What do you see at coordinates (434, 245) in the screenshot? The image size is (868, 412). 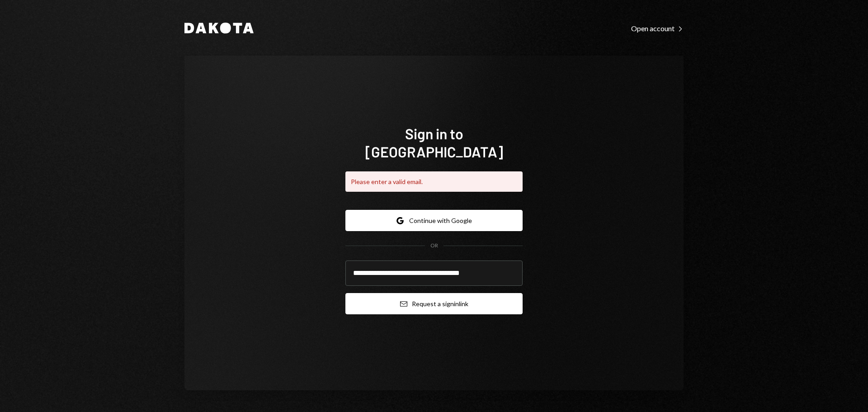 I see `div: OR` at bounding box center [434, 245].